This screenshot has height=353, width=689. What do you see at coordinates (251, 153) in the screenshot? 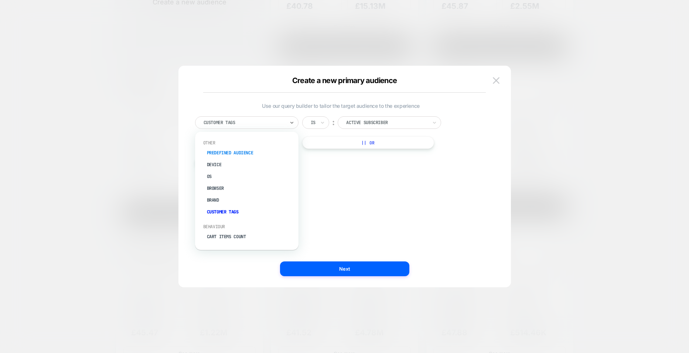
I see `div: Predefined Audience` at bounding box center [251, 153].